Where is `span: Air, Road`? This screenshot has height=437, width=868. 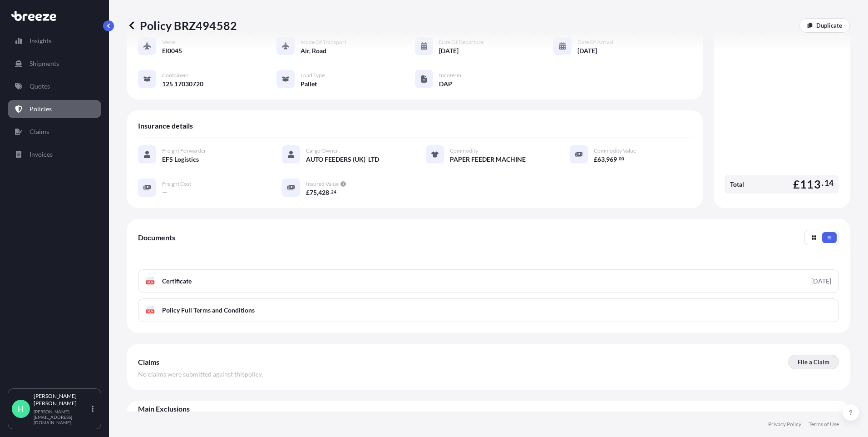
span: Air, Road is located at coordinates (313, 51).